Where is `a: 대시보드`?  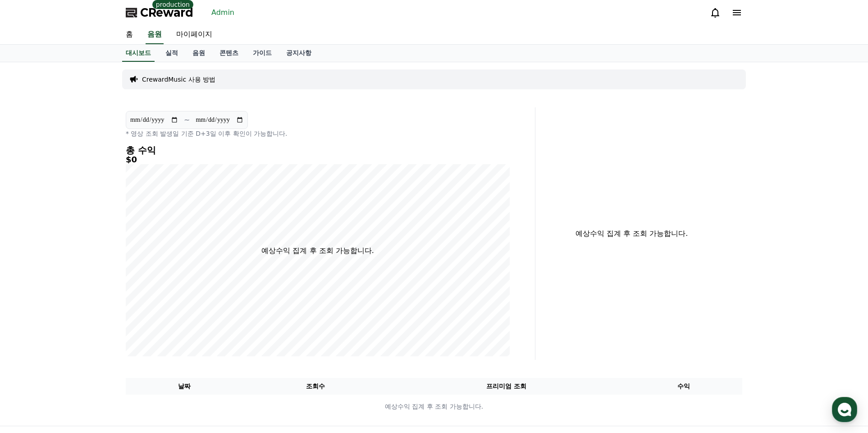 a: 대시보드 is located at coordinates (139, 53).